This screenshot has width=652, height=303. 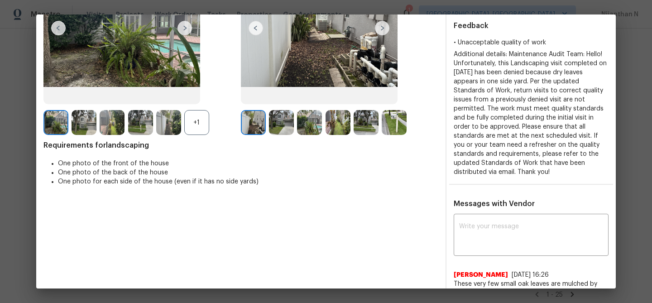 What do you see at coordinates (197, 122) in the screenshot?
I see `div: +1` at bounding box center [197, 122].